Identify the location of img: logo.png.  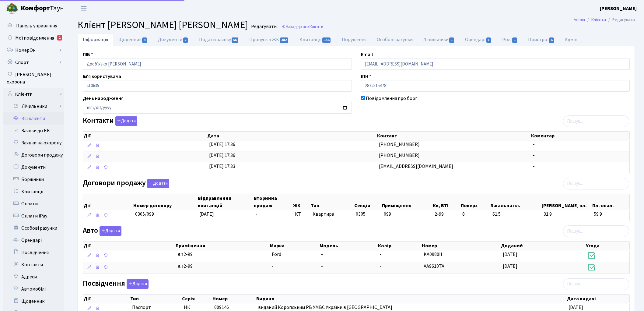
(12, 8).